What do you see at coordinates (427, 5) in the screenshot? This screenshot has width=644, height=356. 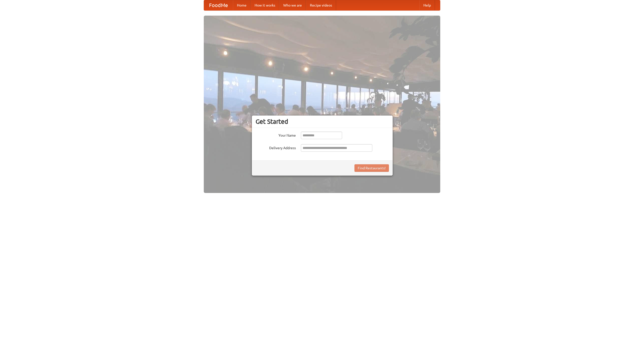 I see `a: Help` at bounding box center [427, 5].